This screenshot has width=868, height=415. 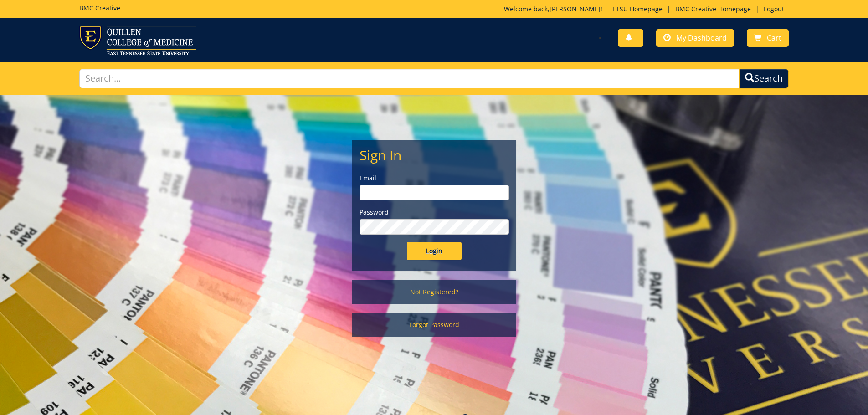 What do you see at coordinates (434, 251) in the screenshot?
I see `input: Login` at bounding box center [434, 251].